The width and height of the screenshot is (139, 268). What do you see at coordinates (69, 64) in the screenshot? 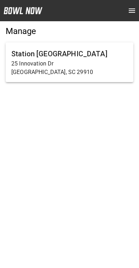
I see `p: 25 Innovation Dr` at bounding box center [69, 64].